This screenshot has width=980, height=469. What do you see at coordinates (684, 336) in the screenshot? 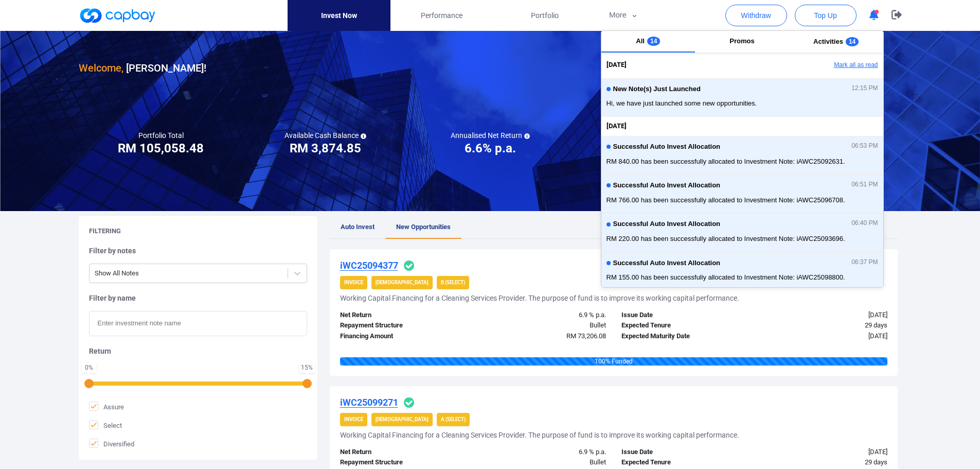
I see `div: Expected Maturity Date` at bounding box center [684, 336].